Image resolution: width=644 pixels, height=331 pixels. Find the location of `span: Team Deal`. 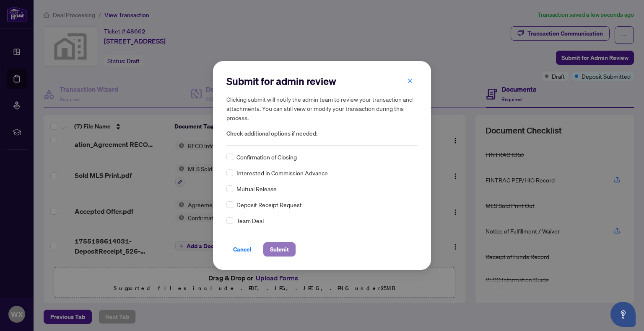

span: Team Deal is located at coordinates (250, 221).